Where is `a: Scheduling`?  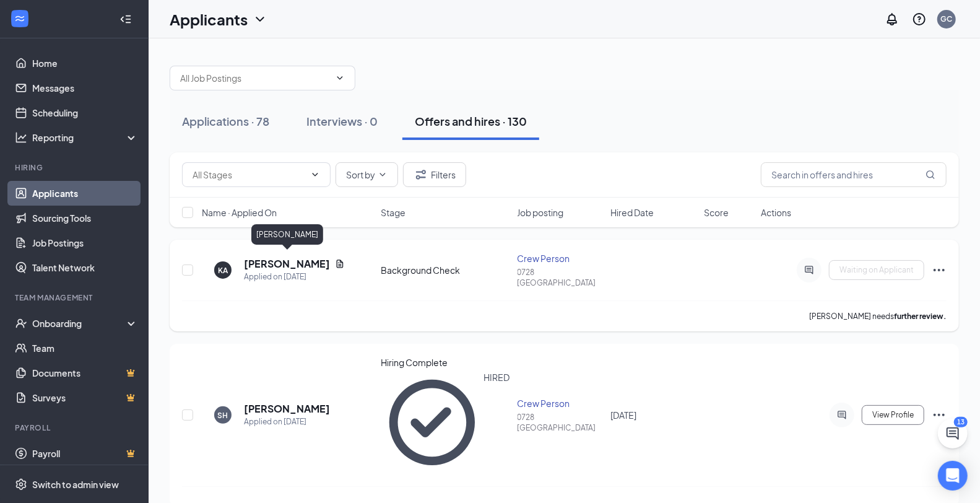
a: Scheduling is located at coordinates (85, 113).